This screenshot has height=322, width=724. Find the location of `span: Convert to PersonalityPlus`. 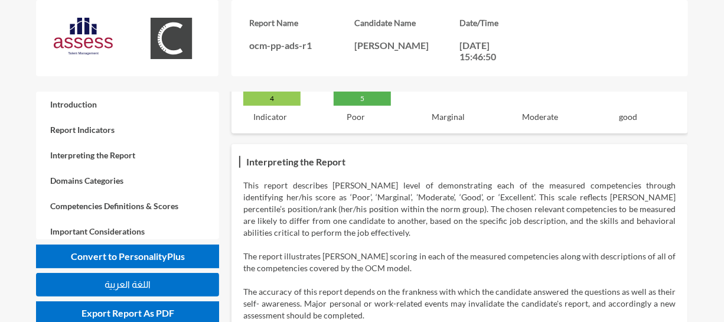

span: Convert to PersonalityPlus is located at coordinates (128, 256).